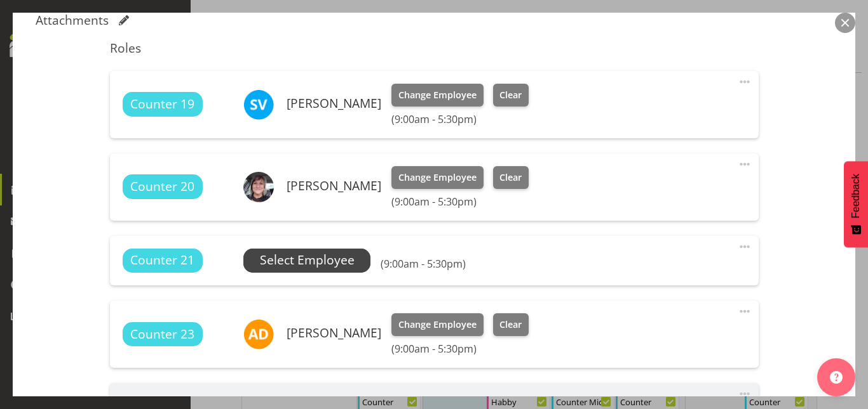 Image resolution: width=868 pixels, height=409 pixels. I want to click on span: Select Employee, so click(307, 260).